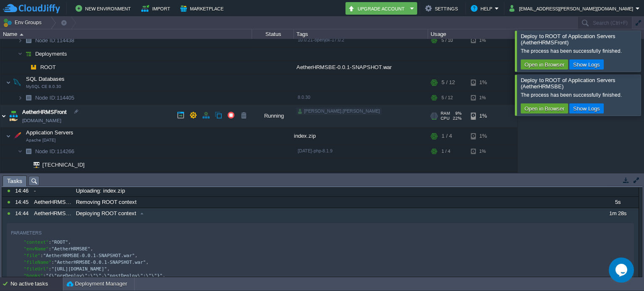 This screenshot has height=291, width=644. Describe the element at coordinates (321, 40) in the screenshot. I see `span: 10.0.21-openjdk-17.0.2` at that location.